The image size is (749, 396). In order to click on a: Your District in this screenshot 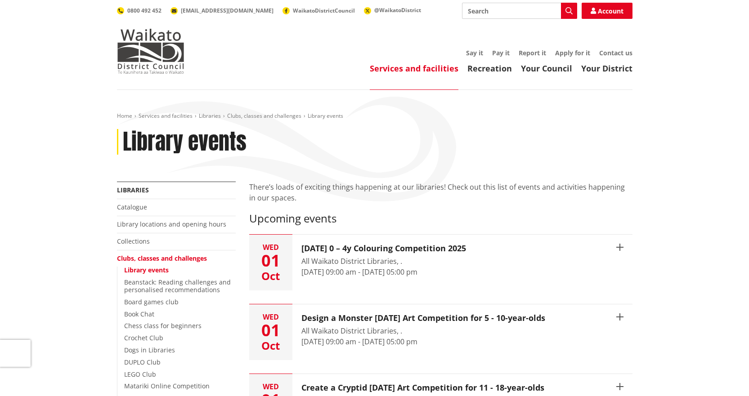, I will do `click(607, 68)`.